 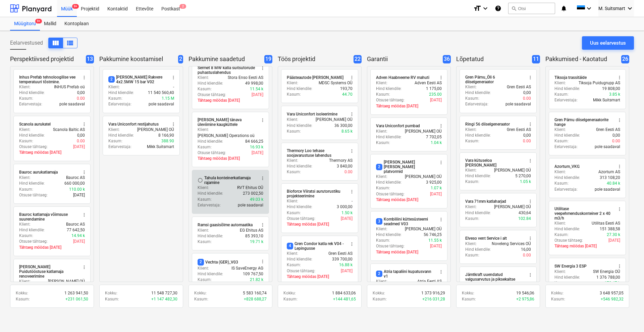 I want to click on p: 1.04 k, so click(x=436, y=143).